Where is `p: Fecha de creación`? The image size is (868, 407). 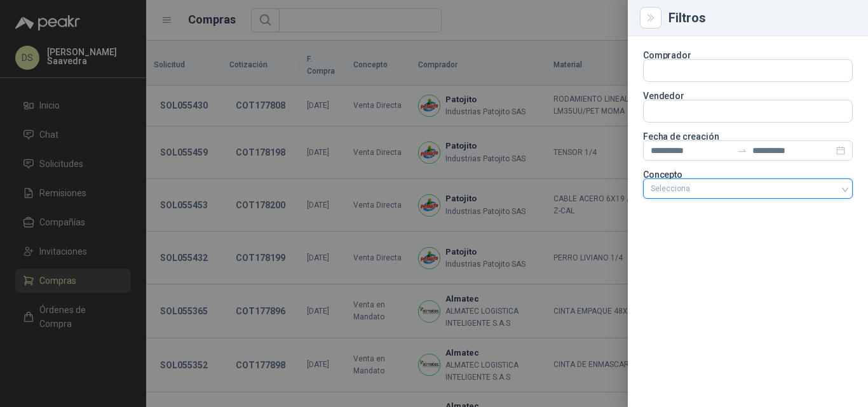
p: Fecha de creación is located at coordinates (748, 136).